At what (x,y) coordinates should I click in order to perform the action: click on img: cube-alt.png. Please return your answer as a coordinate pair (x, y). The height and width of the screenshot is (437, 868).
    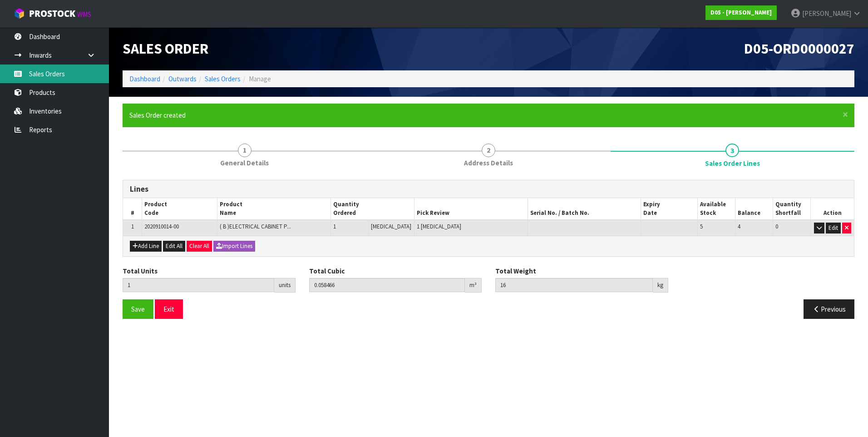
    Looking at the image, I should click on (19, 13).